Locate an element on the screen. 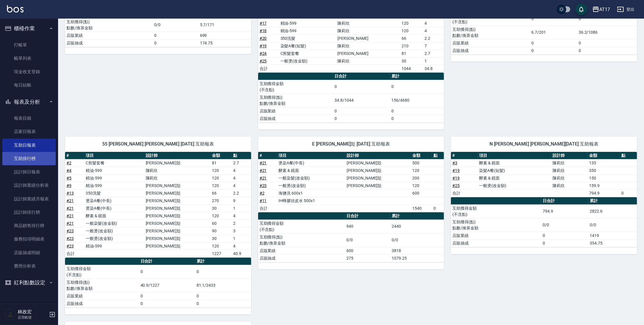 This screenshot has height=325, width=644. td: 699 is located at coordinates (225, 35).